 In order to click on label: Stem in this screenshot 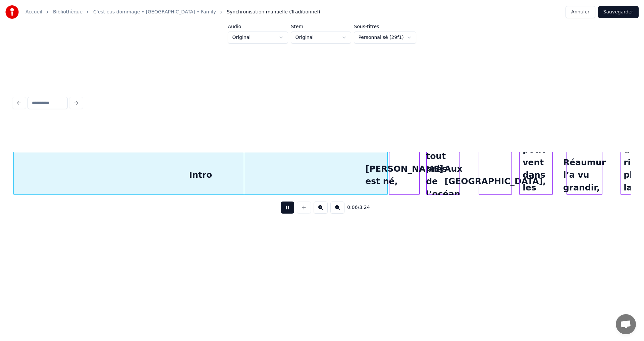, I will do `click(321, 27)`.